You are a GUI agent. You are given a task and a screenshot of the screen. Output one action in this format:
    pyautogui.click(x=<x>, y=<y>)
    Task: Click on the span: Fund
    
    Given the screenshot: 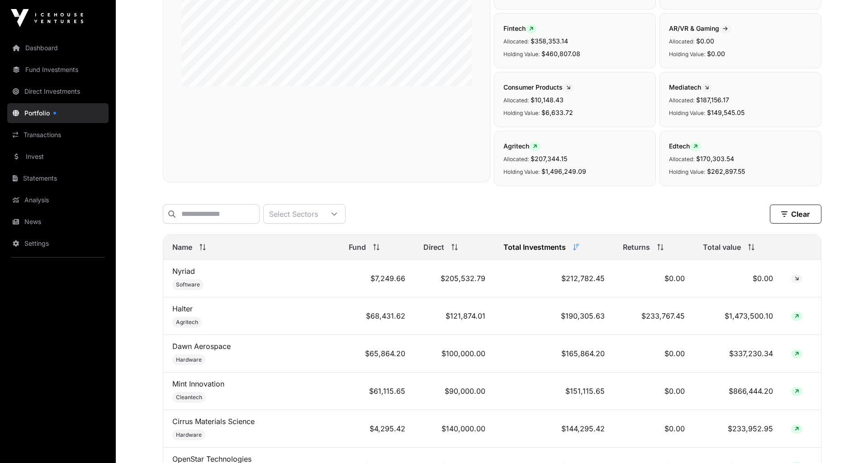 What is the action you would take?
    pyautogui.click(x=357, y=247)
    